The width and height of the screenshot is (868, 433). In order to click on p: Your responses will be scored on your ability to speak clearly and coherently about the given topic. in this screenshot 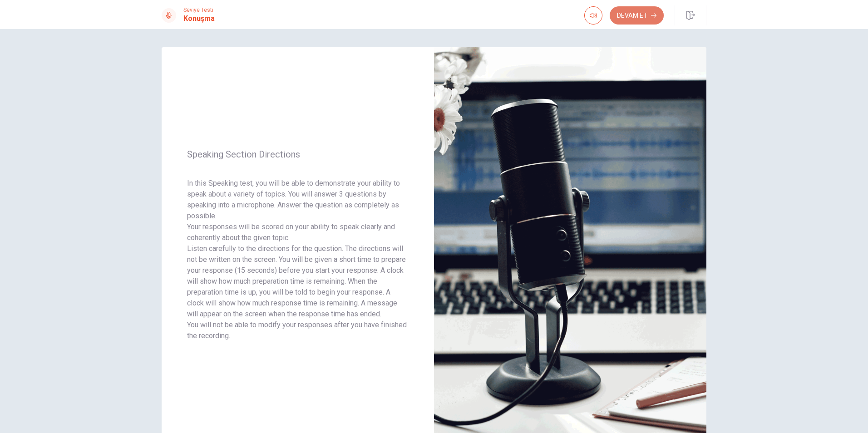, I will do `click(298, 233)`.